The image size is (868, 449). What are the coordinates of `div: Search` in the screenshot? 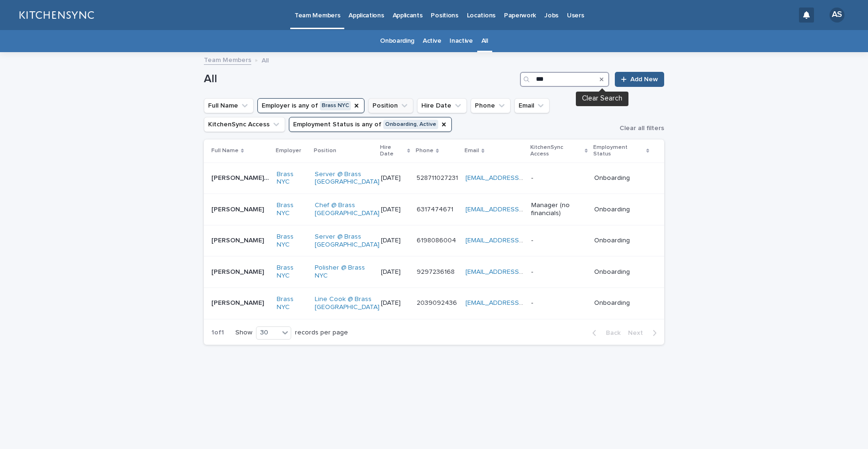 It's located at (565, 80).